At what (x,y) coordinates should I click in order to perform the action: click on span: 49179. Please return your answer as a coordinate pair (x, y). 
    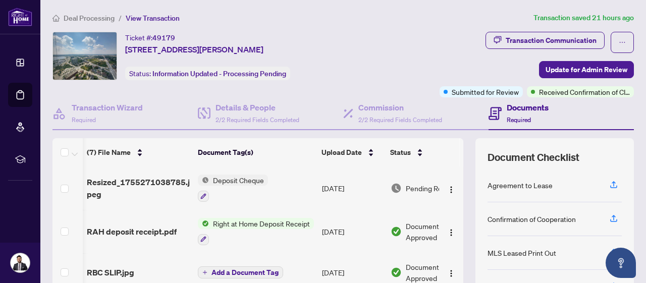
    Looking at the image, I should click on (163, 38).